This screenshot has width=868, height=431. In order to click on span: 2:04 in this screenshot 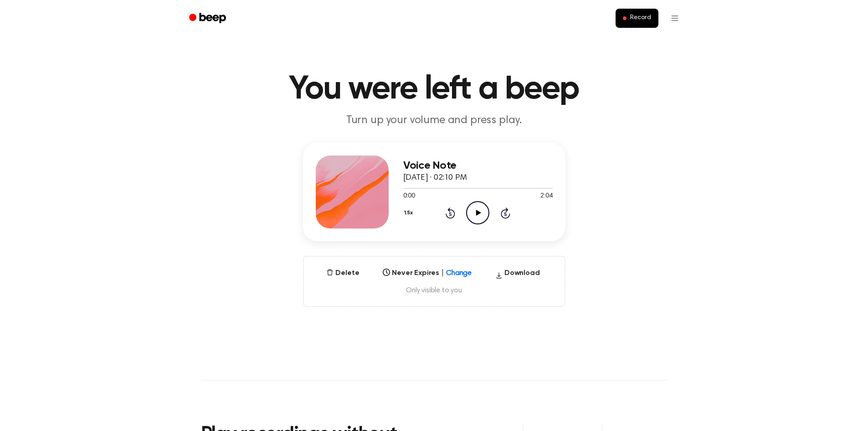, I will do `click(546, 196)`.